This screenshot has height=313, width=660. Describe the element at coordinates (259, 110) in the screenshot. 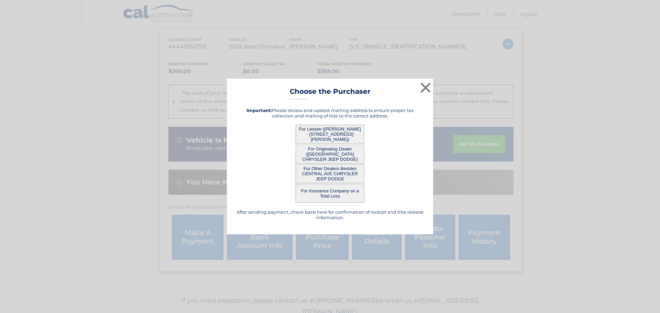

I see `strong: Important:` at that location.